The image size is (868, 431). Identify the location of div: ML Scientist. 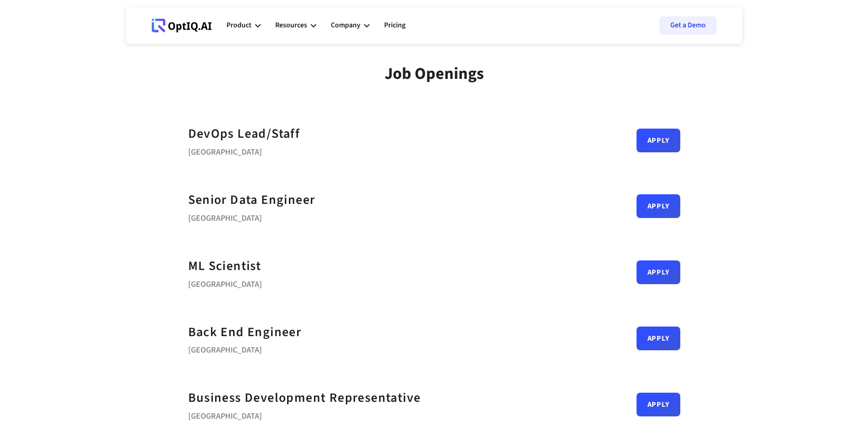
(225, 266).